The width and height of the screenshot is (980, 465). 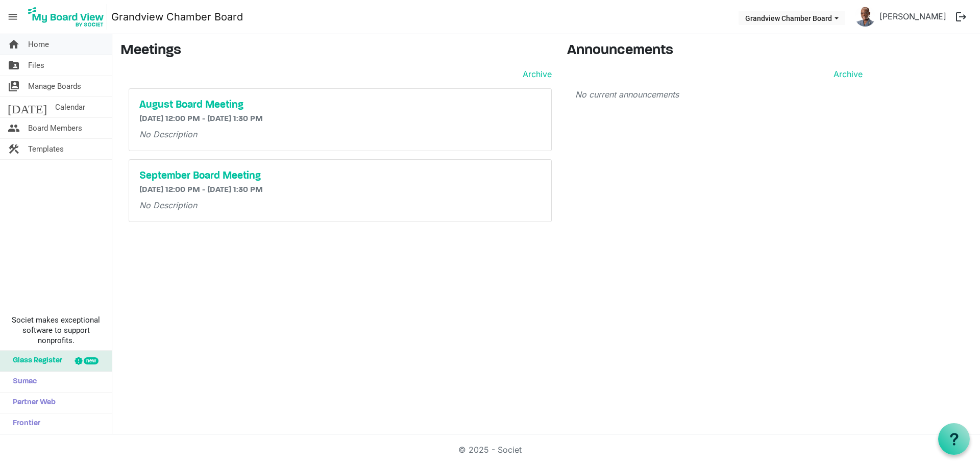 I want to click on span: Home, so click(x=39, y=45).